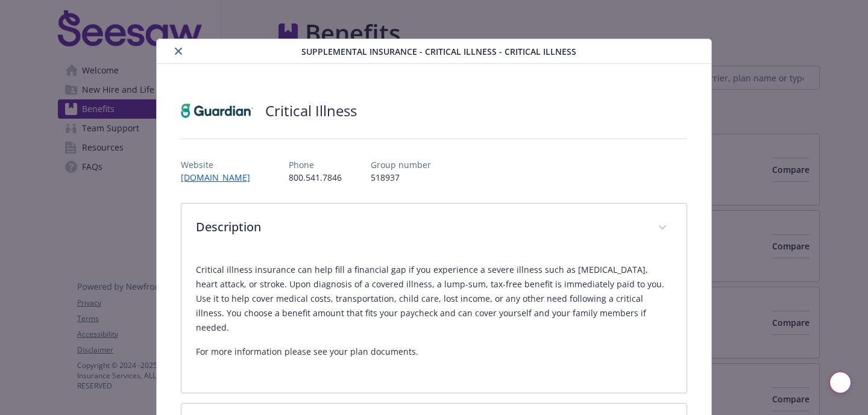 This screenshot has height=415, width=868. Describe the element at coordinates (315, 178) in the screenshot. I see `p: 800.541.7846` at that location.